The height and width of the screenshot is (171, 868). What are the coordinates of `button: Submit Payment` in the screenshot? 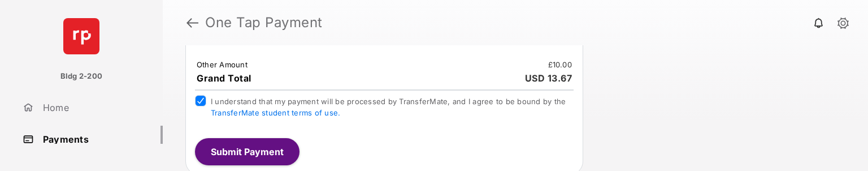 It's located at (247, 152).